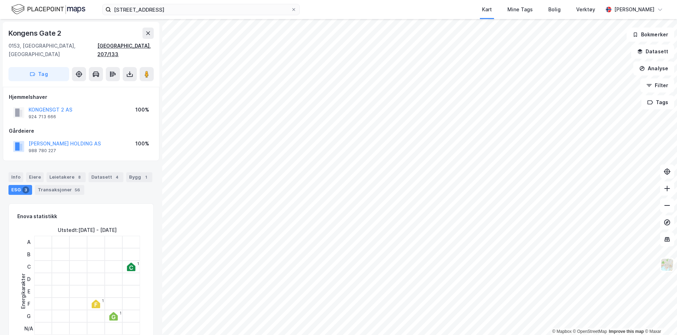 This screenshot has height=335, width=677. What do you see at coordinates (562, 331) in the screenshot?
I see `a: Mapbox` at bounding box center [562, 331].